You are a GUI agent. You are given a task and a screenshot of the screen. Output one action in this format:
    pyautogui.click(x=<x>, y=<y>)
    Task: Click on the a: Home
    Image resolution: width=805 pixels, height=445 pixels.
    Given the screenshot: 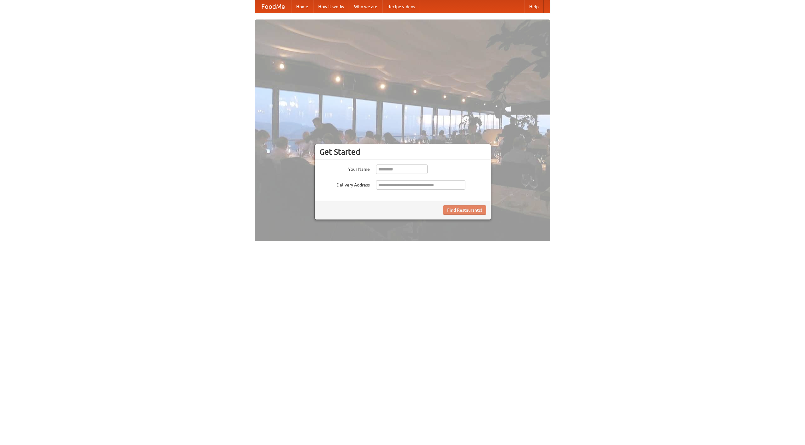 What is the action you would take?
    pyautogui.click(x=302, y=7)
    